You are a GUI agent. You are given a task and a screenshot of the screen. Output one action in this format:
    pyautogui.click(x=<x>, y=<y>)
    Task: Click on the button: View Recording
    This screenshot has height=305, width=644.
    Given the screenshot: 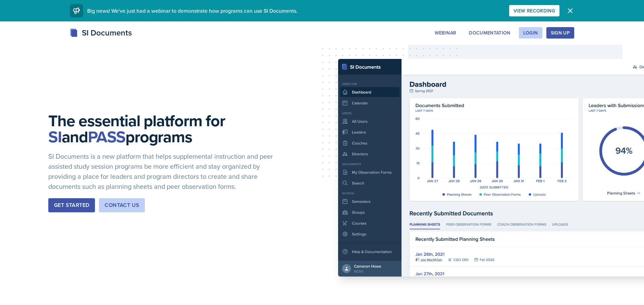 What is the action you would take?
    pyautogui.click(x=534, y=11)
    